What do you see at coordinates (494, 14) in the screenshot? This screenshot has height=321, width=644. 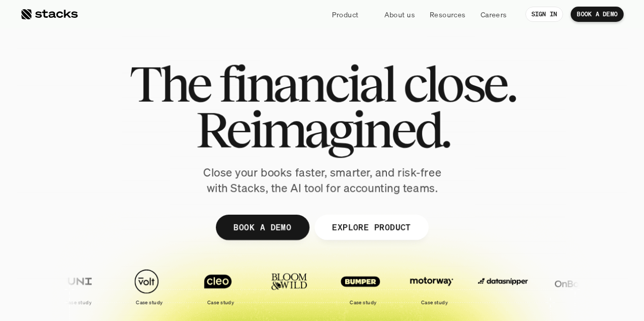 I see `a: Careers` at bounding box center [494, 14].